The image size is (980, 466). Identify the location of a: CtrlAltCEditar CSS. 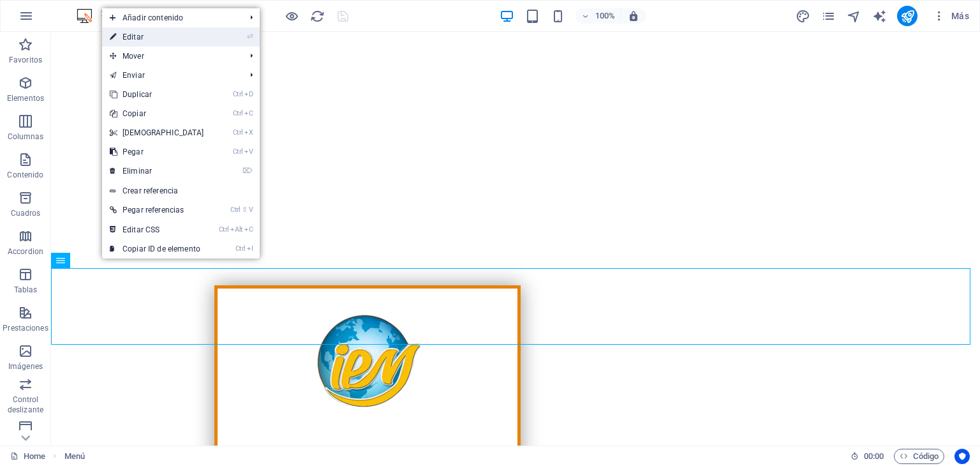
(157, 230).